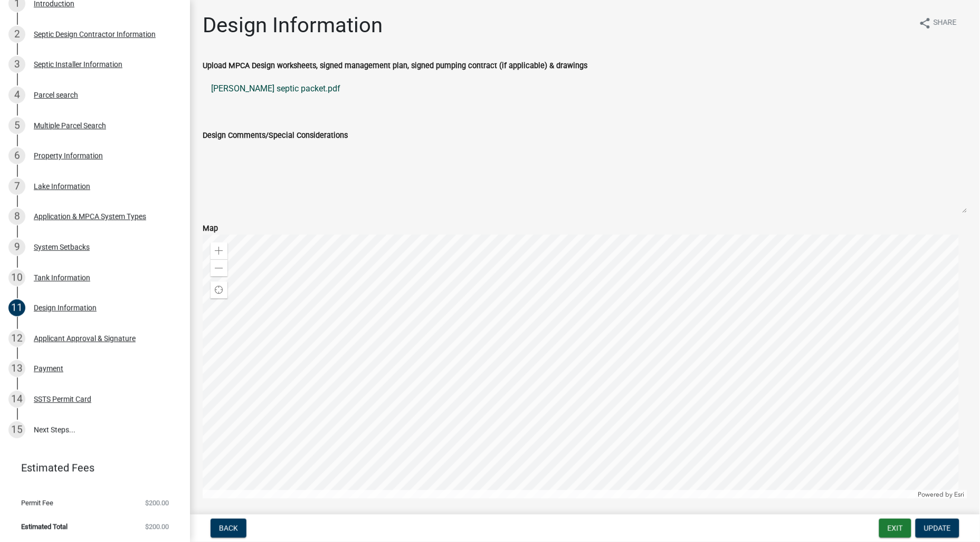  What do you see at coordinates (219, 268) in the screenshot?
I see `div: Zoom out` at bounding box center [219, 268].